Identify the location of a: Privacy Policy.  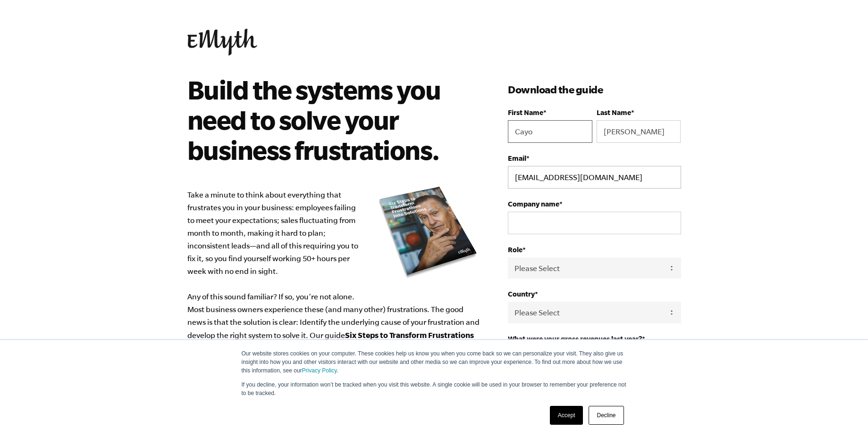
(319, 371).